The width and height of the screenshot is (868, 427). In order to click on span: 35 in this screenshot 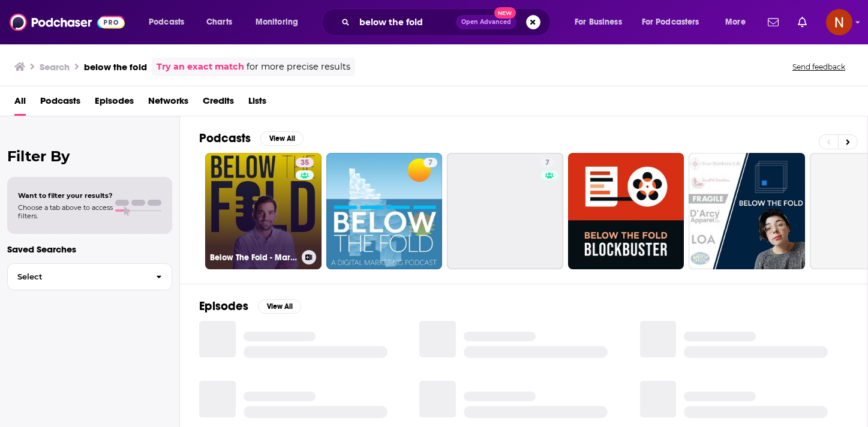, I will do `click(305, 163)`.